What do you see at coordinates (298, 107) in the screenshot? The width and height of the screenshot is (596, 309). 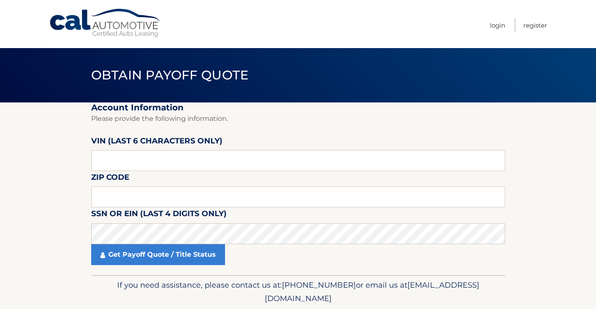 I see `h2: Account Information` at bounding box center [298, 107].